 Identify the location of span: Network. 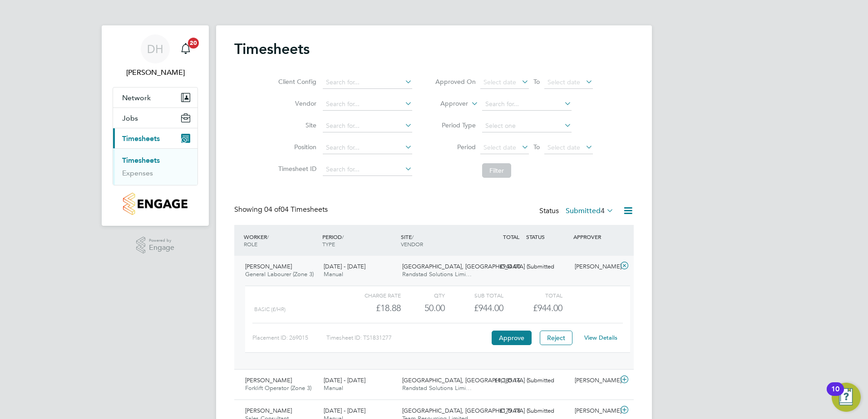
(136, 98).